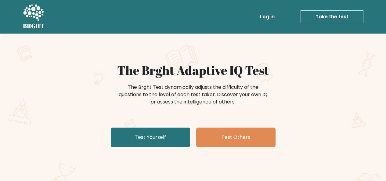  What do you see at coordinates (150, 137) in the screenshot?
I see `a: Test Yourself` at bounding box center [150, 137].